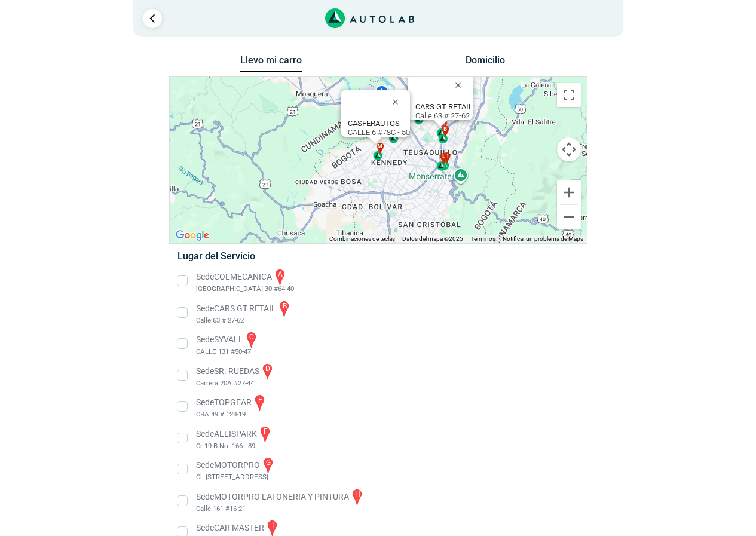  Describe the element at coordinates (444, 111) in the screenshot. I see `div: Calle 63 # 27-62` at that location.